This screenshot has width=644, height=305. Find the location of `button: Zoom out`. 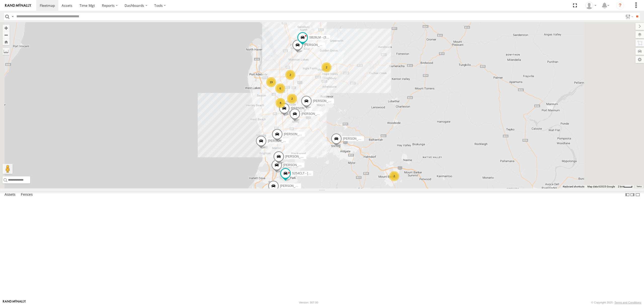

button: Zoom out is located at coordinates (6, 35).